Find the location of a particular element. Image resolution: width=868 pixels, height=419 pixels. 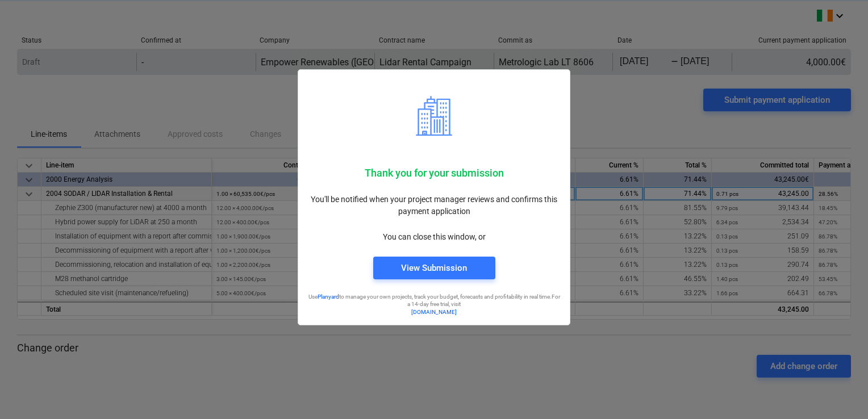

p: You can close this window, or is located at coordinates (434, 237).